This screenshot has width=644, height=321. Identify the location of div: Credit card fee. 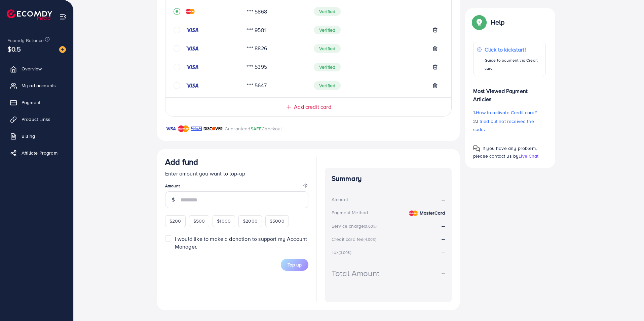
(355, 239).